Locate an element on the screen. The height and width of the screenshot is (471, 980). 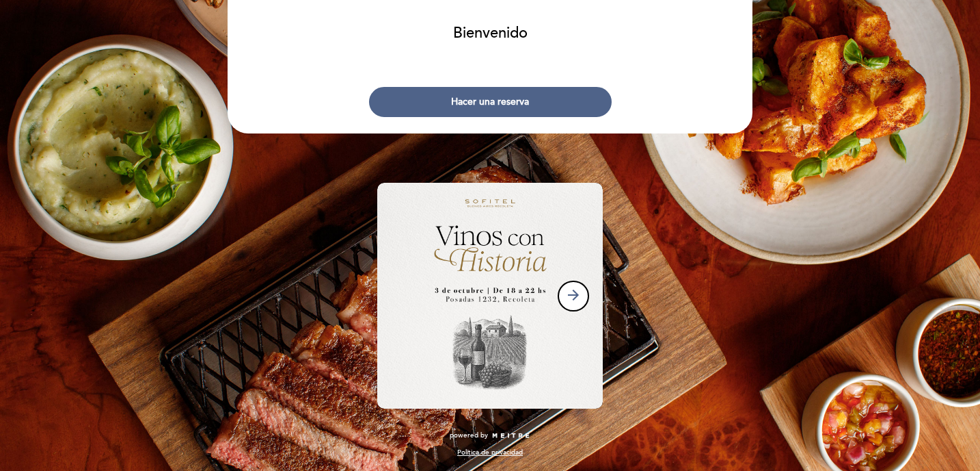
button: arrow_forward is located at coordinates (574, 296).